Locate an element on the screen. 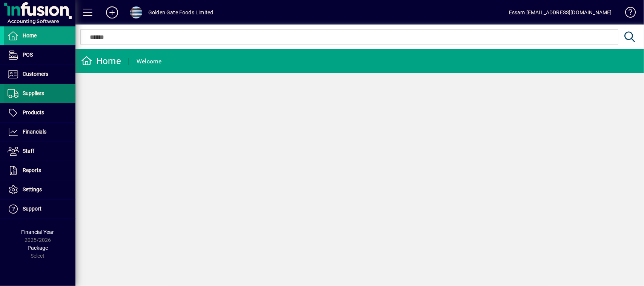 This screenshot has height=286, width=644. span: Support is located at coordinates (32, 209).